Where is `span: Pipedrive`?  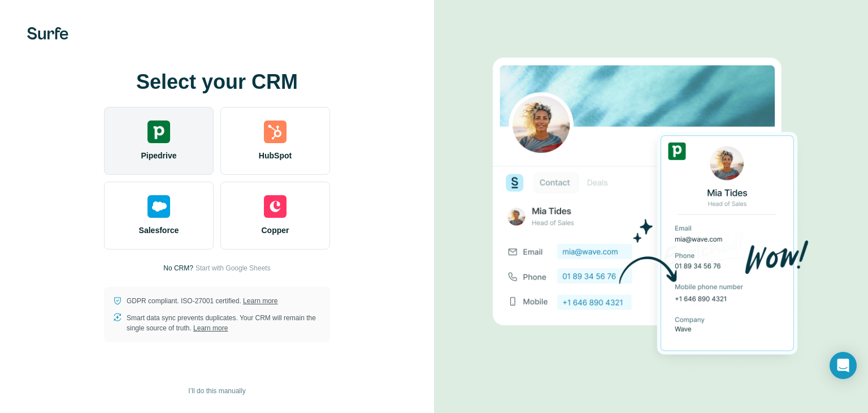
span: Pipedrive is located at coordinates (159, 155).